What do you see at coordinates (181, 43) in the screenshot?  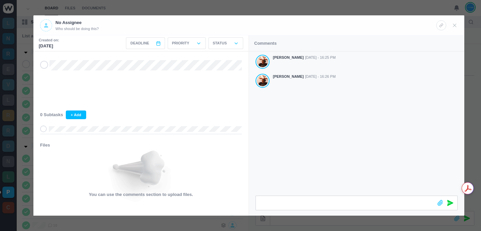 I see `p: Priority` at bounding box center [181, 43].